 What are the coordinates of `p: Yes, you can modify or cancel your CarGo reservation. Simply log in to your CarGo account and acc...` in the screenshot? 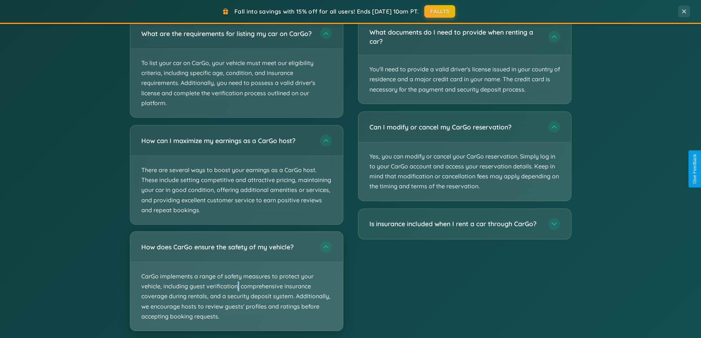 It's located at (465, 172).